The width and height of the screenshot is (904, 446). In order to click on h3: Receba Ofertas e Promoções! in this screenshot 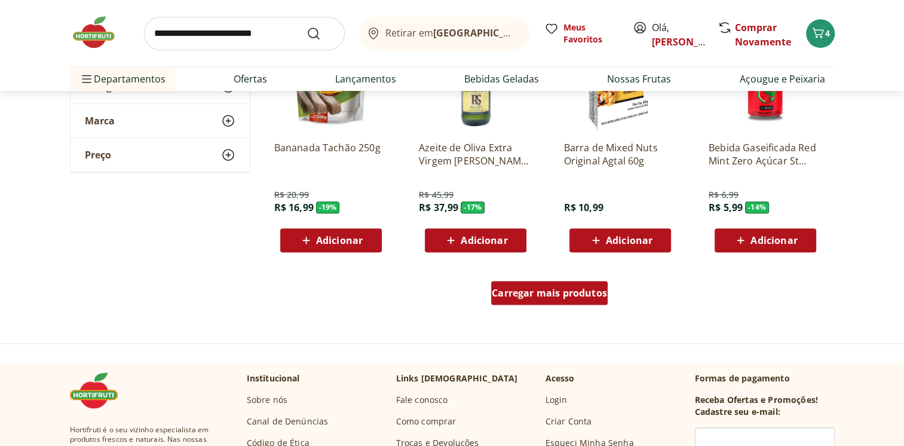, I will do `click(757, 400)`.